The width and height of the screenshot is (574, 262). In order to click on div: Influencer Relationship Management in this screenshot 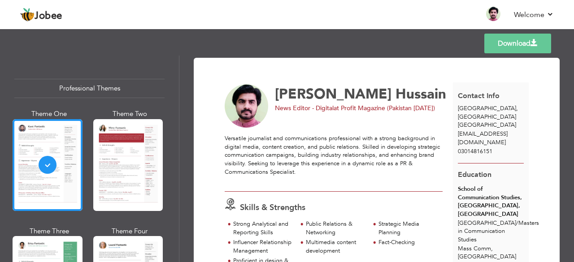, I will do `click(262, 247)`.